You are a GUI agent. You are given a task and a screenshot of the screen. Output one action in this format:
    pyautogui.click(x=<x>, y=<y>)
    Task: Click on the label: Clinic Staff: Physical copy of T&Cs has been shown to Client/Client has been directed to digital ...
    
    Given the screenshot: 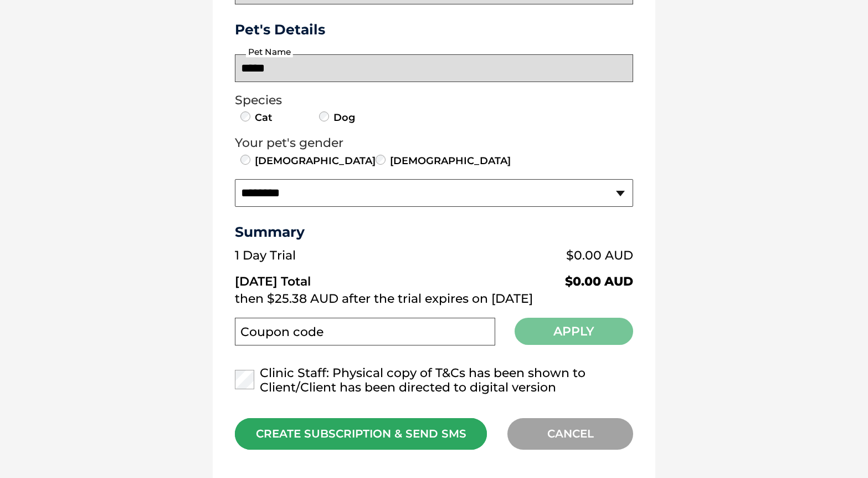 What is the action you would take?
    pyautogui.click(x=434, y=381)
    